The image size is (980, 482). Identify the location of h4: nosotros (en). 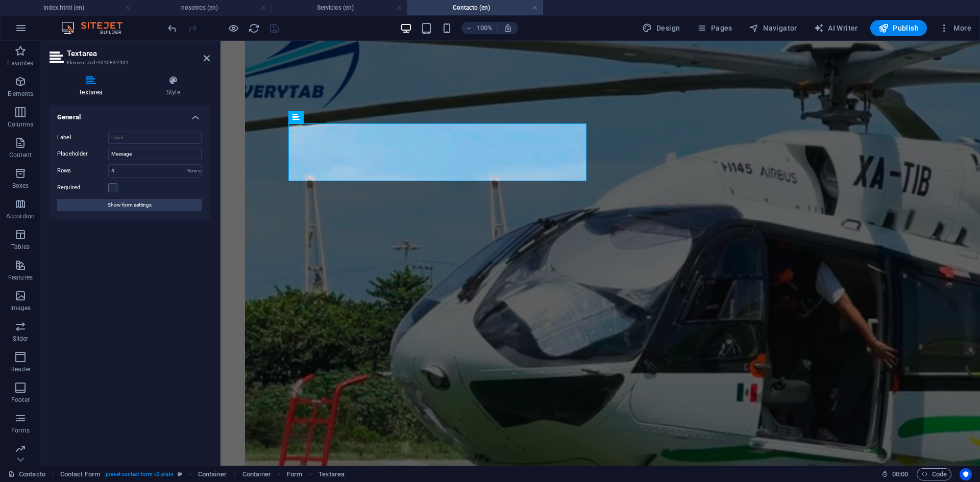
(203, 8).